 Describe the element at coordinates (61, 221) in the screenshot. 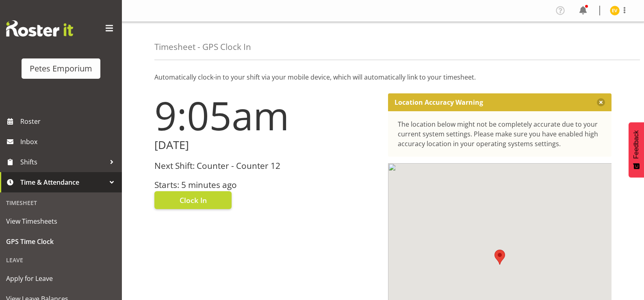

I see `span: View Timesheets` at that location.